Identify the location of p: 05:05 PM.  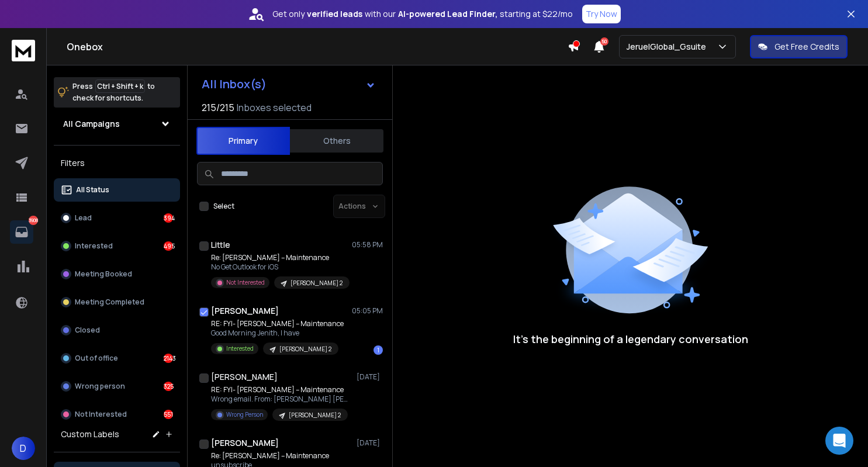
(367, 311).